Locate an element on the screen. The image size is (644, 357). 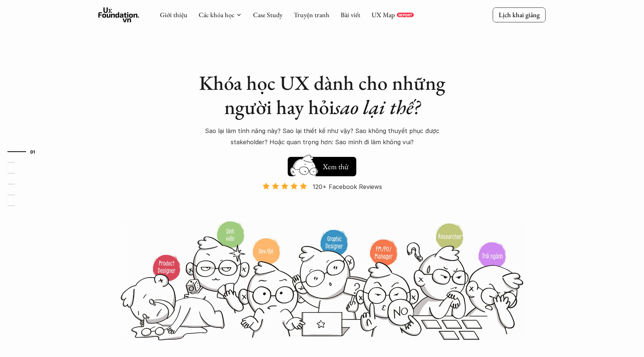
h1: Khóa học UX dành cho những người hay hỏi is located at coordinates (322, 95).